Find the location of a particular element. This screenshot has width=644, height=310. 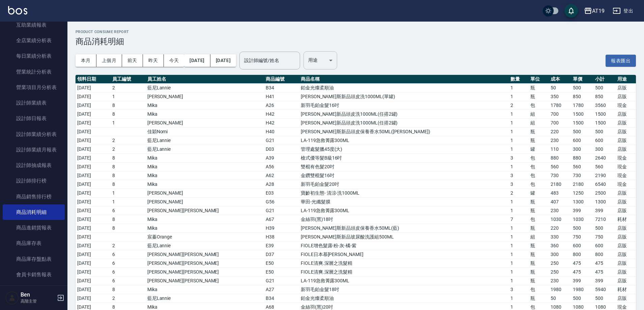

a: 營業統計分析表 is located at coordinates (34, 72).